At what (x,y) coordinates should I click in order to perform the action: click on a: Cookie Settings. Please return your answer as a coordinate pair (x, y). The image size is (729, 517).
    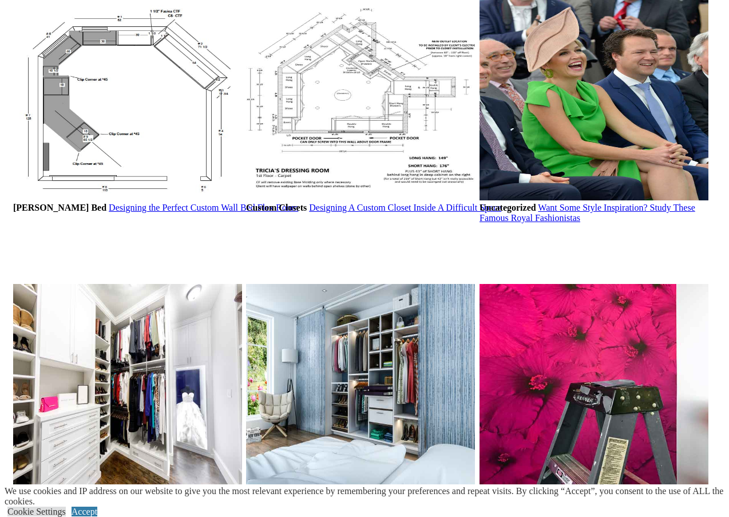
    Looking at the image, I should click on (37, 511).